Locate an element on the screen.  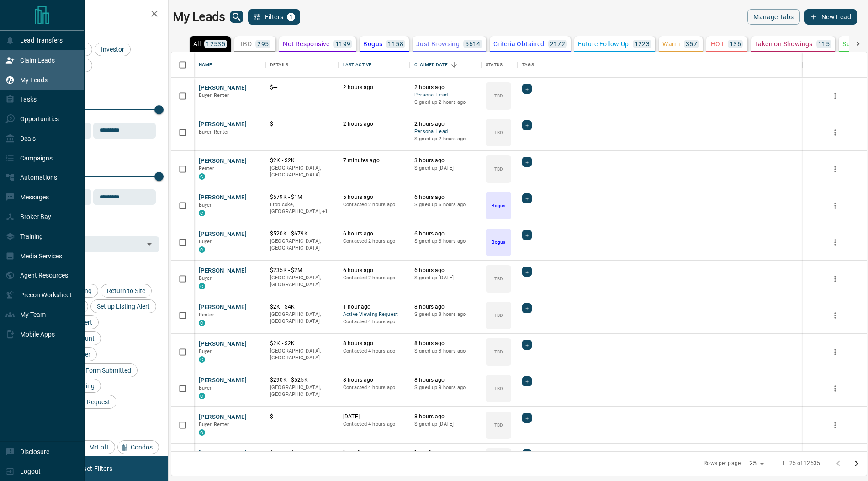
p: 12535 is located at coordinates (215, 43).